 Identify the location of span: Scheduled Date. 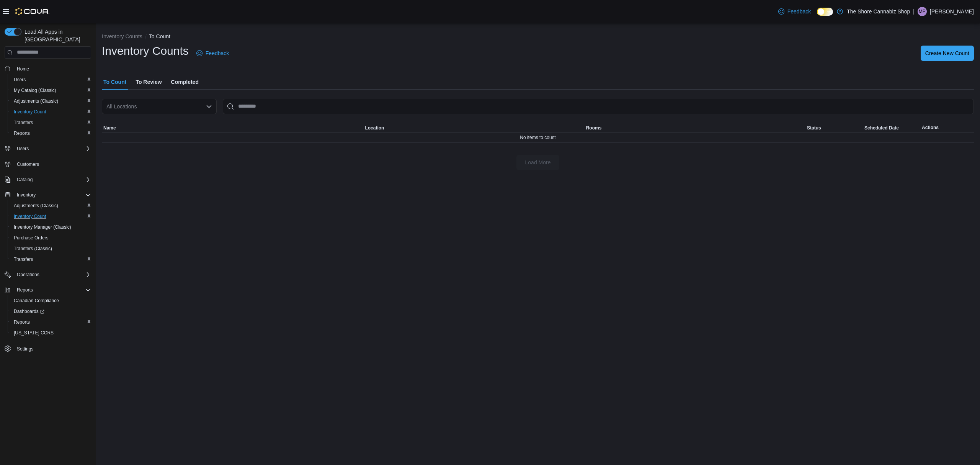
(882, 127).